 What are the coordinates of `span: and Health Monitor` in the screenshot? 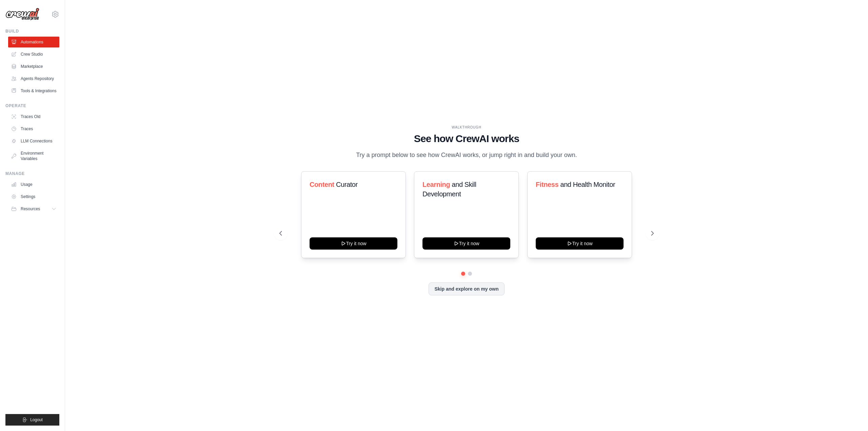 It's located at (588, 184).